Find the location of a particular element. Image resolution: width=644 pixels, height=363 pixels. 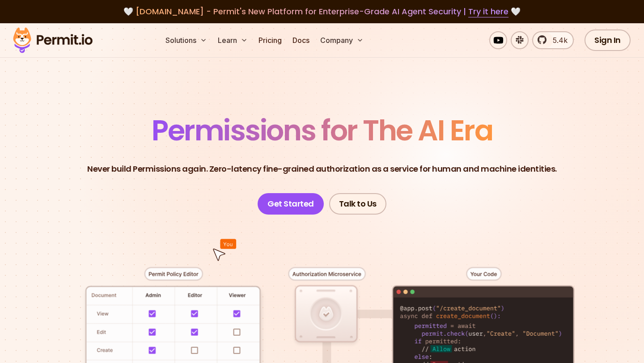

p: Never build Permissions again. Zero-latency fine-grained authorization as a service for human and... is located at coordinates (322, 169).